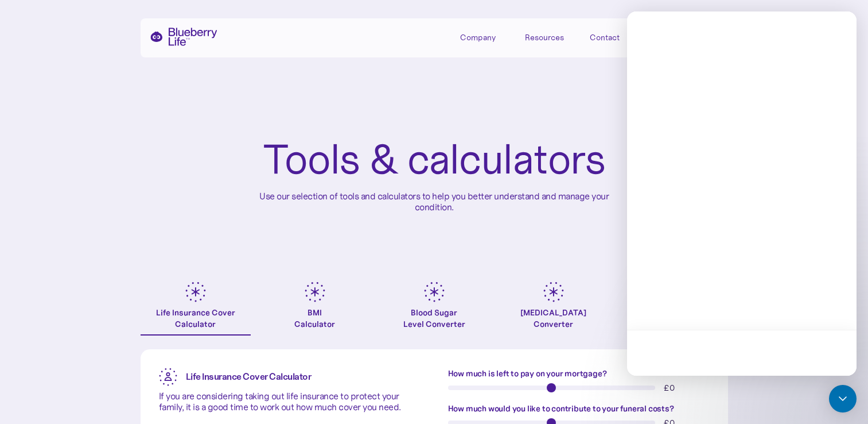 This screenshot has height=424, width=868. What do you see at coordinates (196, 318) in the screenshot?
I see `div: Life Insurance Cover Calculator` at bounding box center [196, 318].